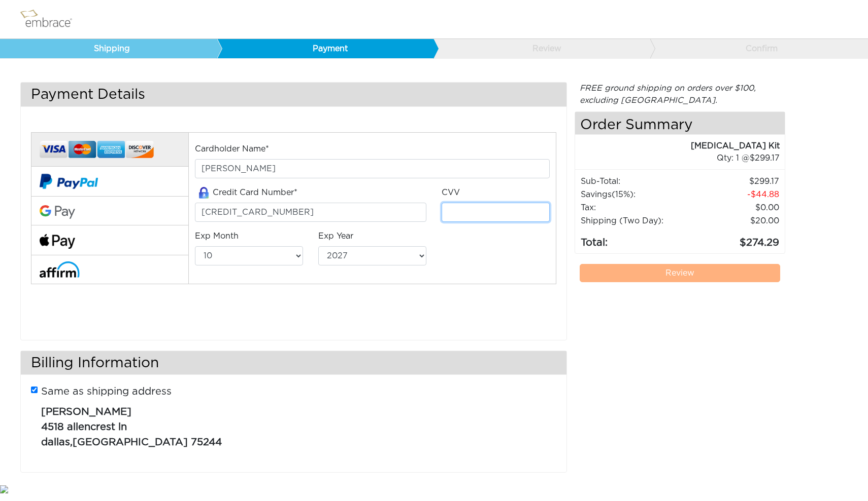 This screenshot has height=501, width=868. I want to click on td: Sub-Total:, so click(634, 181).